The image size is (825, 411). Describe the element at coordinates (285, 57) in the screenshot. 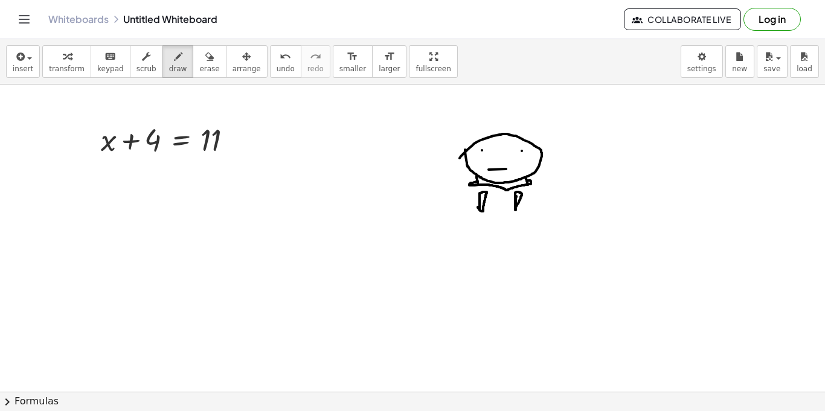

I see `i: undo` at that location.